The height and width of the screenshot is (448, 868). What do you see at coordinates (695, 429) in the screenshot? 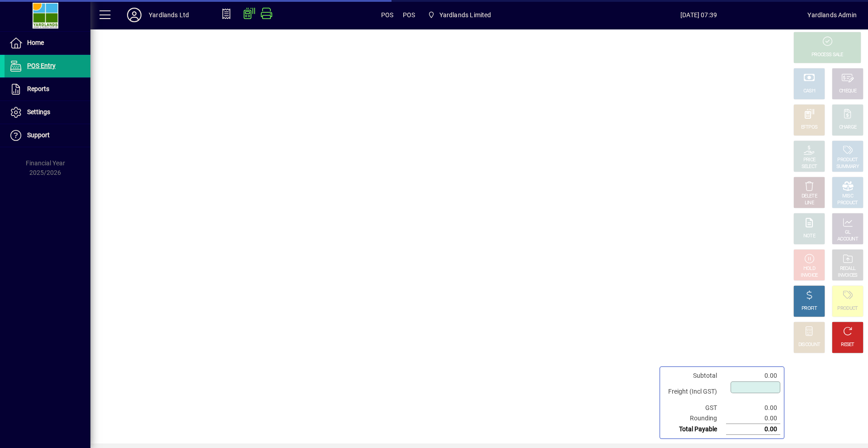
I see `td: Total Payable` at bounding box center [695, 429].